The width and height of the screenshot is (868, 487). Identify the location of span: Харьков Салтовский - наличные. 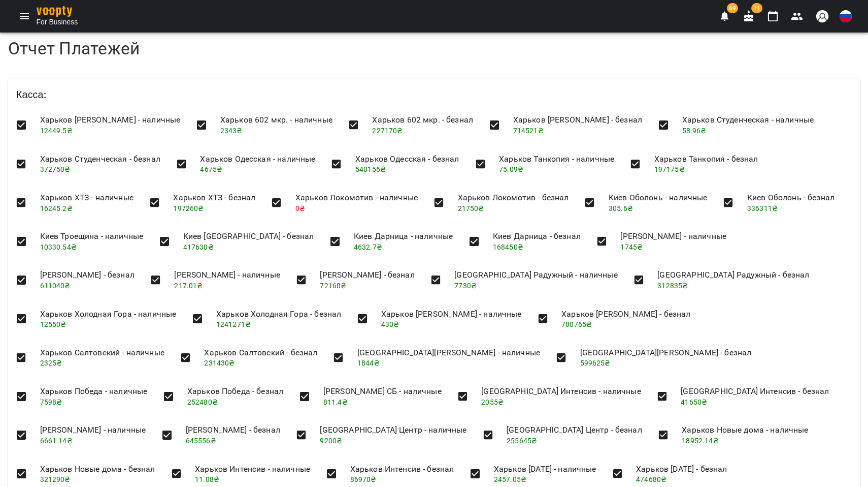
(102, 352).